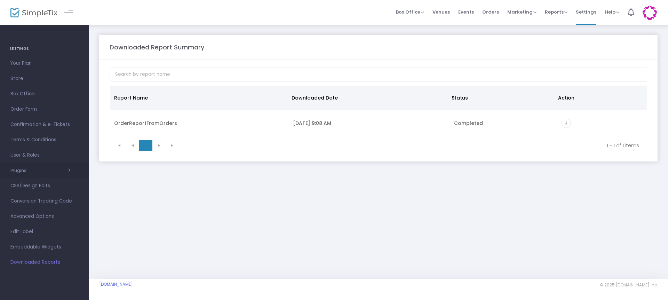  What do you see at coordinates (411, 145) in the screenshot?
I see `kendo-pager-info: 1 - 1 of 1 items` at bounding box center [411, 145].